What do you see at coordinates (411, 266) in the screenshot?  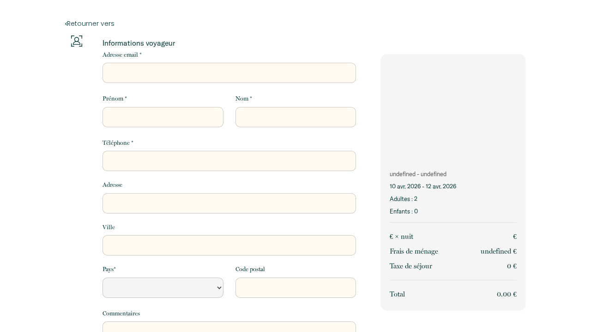 I see `p: Taxe de séjour` at bounding box center [411, 266].